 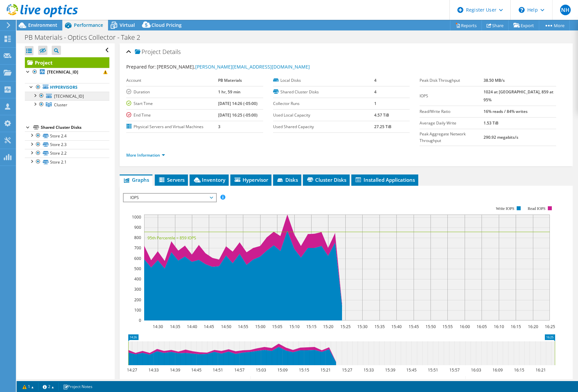 I want to click on a: Store 2.3, so click(x=67, y=145).